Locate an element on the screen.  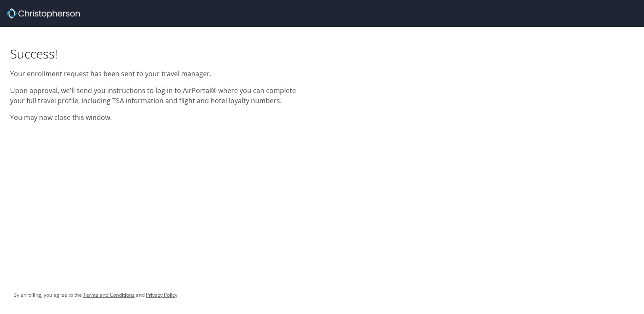
div: By enrolling, you agree to the and . is located at coordinates (96, 295).